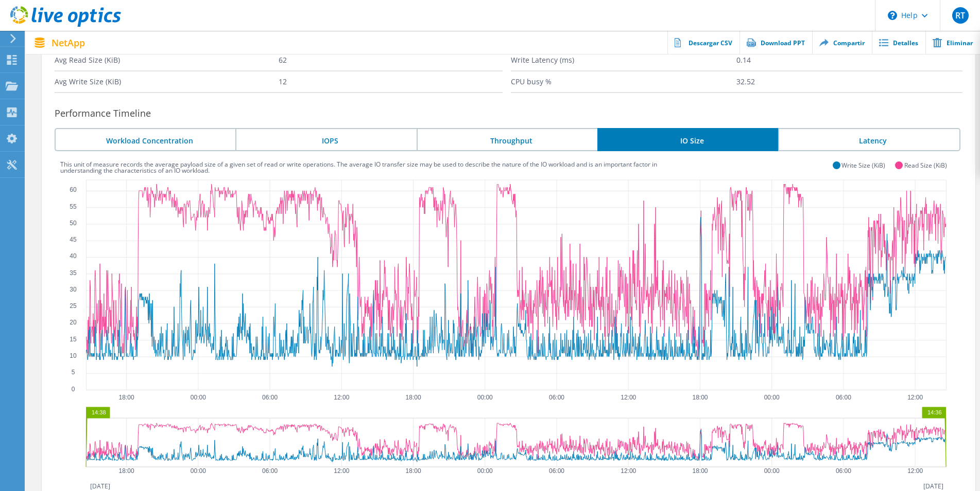 This screenshot has height=491, width=980. I want to click on text: 10, so click(73, 356).